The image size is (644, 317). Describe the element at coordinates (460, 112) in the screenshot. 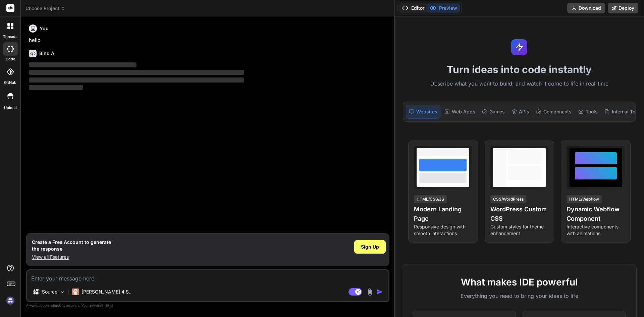

I see `div: Web Apps` at that location.